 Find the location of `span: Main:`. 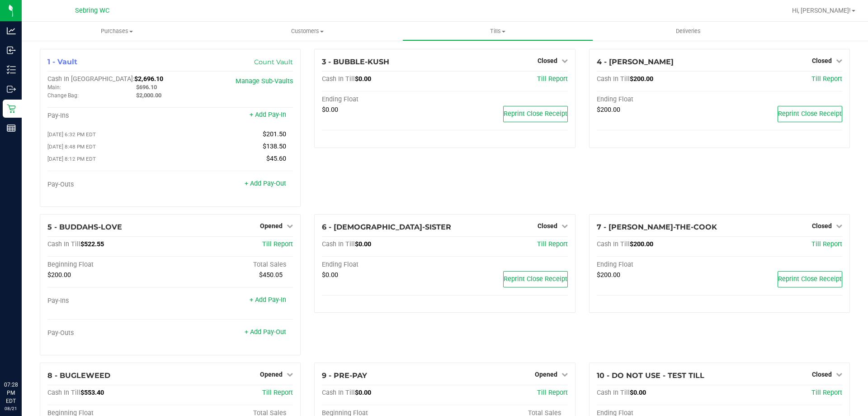

span: Main: is located at coordinates (54, 87).